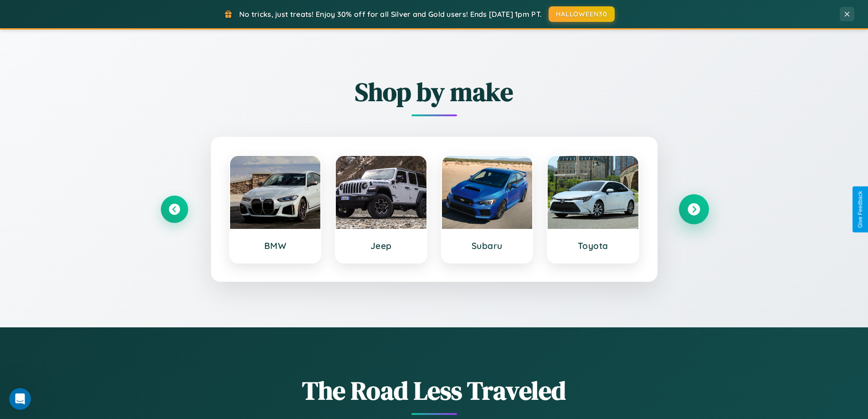  What do you see at coordinates (435, 391) in the screenshot?
I see `h1: The Road Less Traveled` at bounding box center [435, 391].